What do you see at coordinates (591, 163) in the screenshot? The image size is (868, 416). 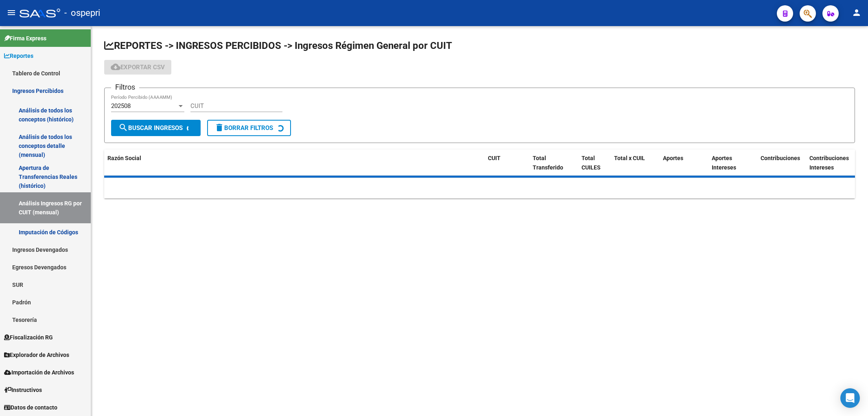 I see `span: Total CUILES` at bounding box center [591, 163].